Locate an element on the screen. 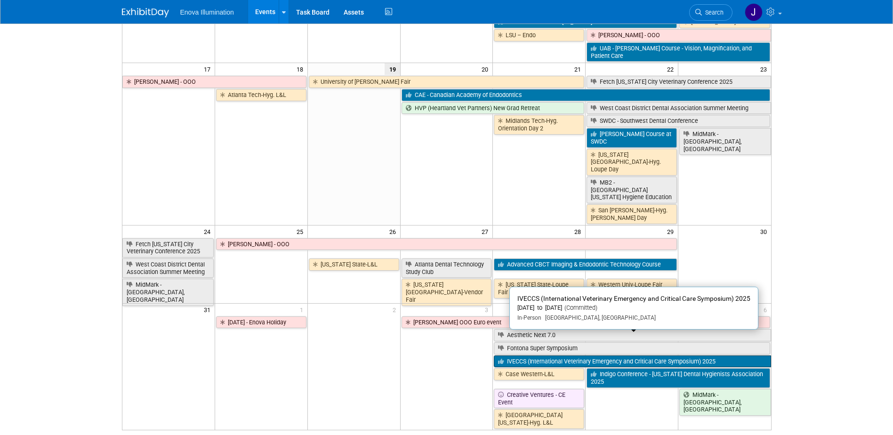 The width and height of the screenshot is (893, 435). a: Aesthetic Next 7.0 is located at coordinates (632, 335).